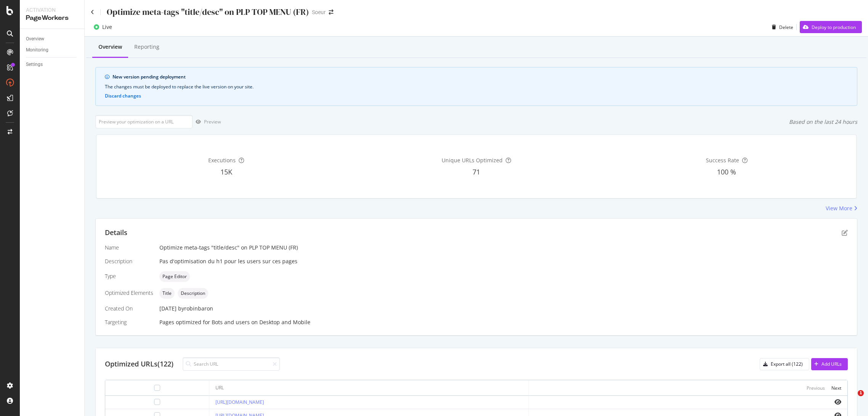 Image resolution: width=868 pixels, height=416 pixels. Describe the element at coordinates (476, 87) in the screenshot. I see `div: The changes must be deployed to replace the live version on your site.` at that location.